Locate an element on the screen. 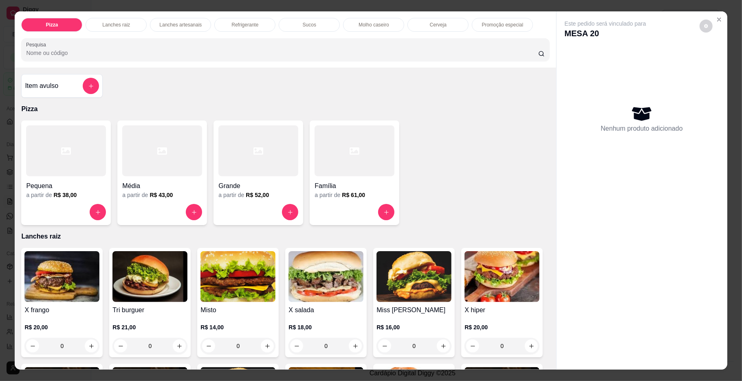  h4: Média is located at coordinates (162, 186).